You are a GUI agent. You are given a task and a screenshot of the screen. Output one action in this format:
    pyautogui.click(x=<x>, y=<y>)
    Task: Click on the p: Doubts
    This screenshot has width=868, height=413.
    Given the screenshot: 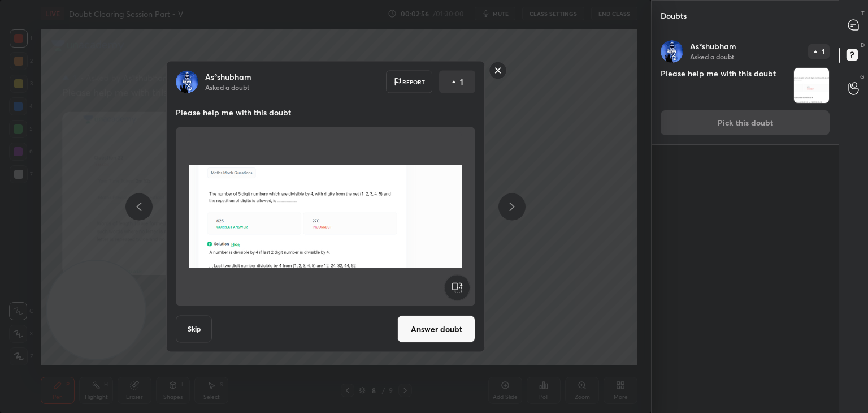 What is the action you would take?
    pyautogui.click(x=674, y=15)
    